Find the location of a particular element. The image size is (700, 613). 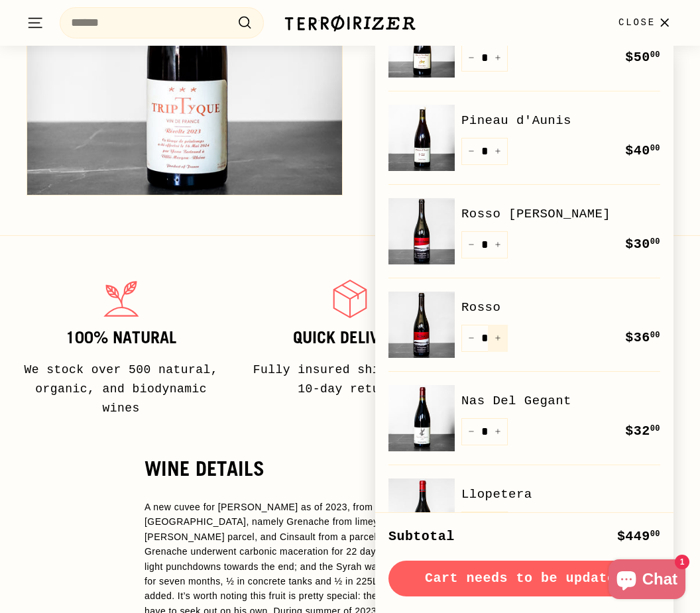

img: Llopetera is located at coordinates (422, 512).